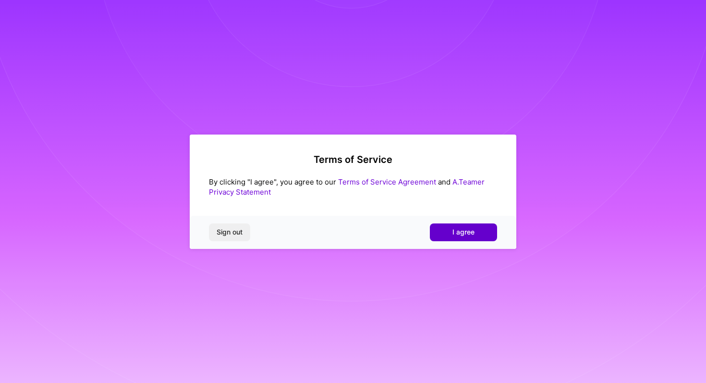  What do you see at coordinates (230, 232) in the screenshot?
I see `button: Sign out` at bounding box center [230, 232].